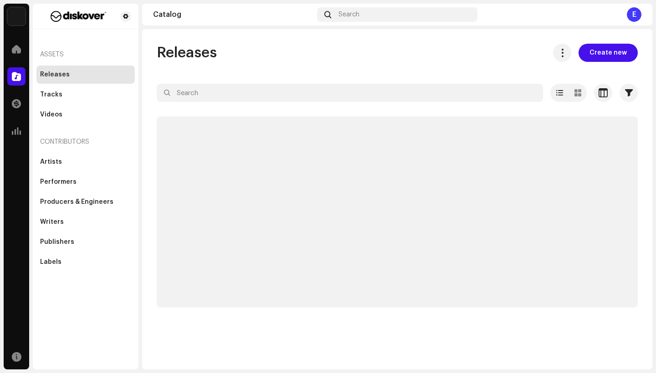  I want to click on re-m-nav-item: Tracks, so click(86, 95).